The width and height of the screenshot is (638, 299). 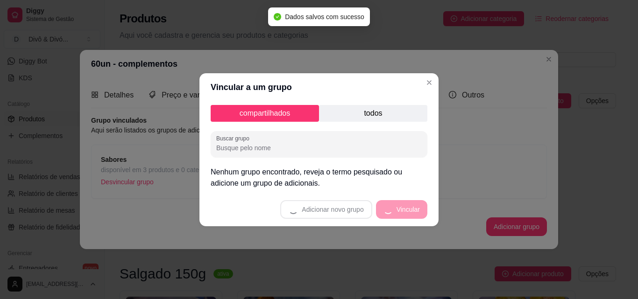 What do you see at coordinates (234, 138) in the screenshot?
I see `label: Buscar grupo` at bounding box center [234, 138].